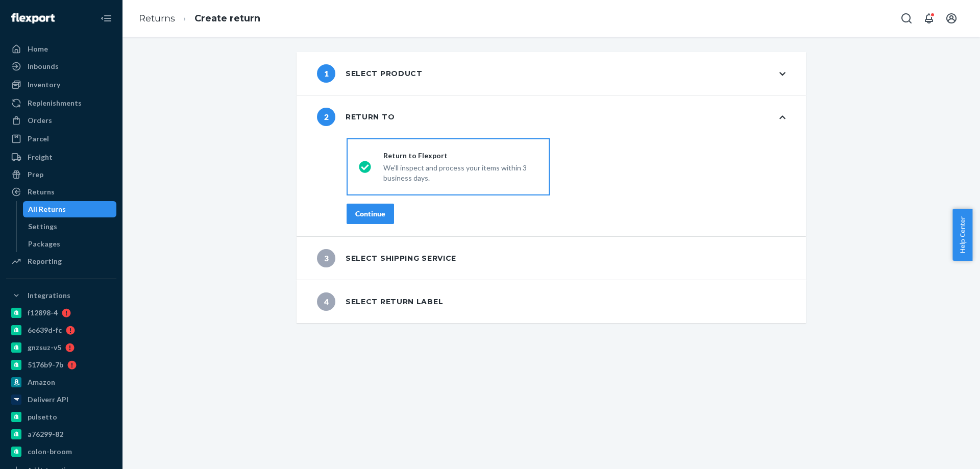  What do you see at coordinates (461, 156) in the screenshot?
I see `div: Return to Flexport` at bounding box center [461, 156].